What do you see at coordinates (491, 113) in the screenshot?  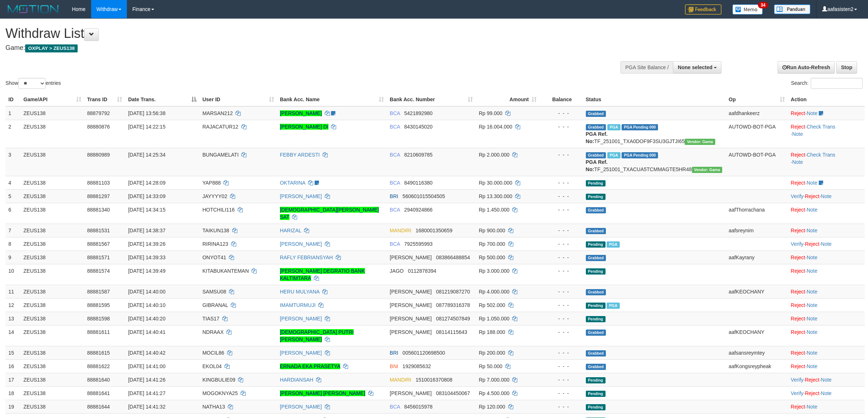 I see `span: Rp 99.000` at bounding box center [491, 113].